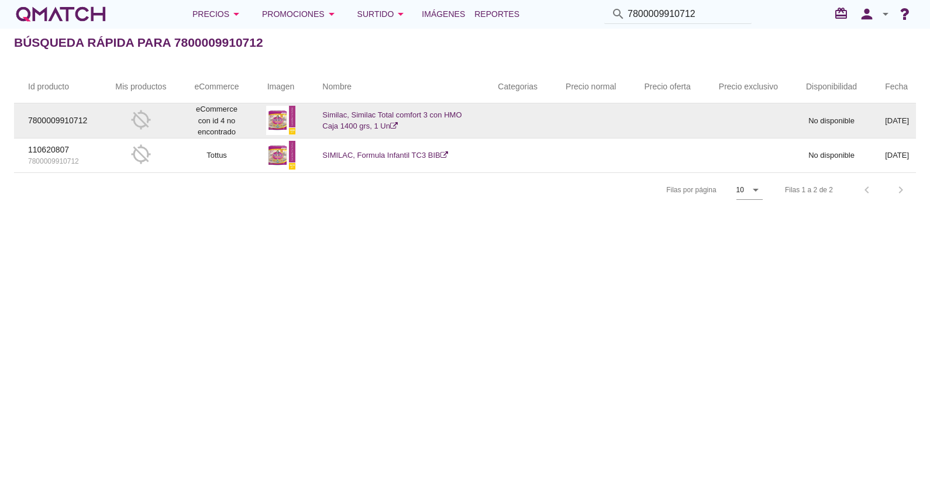 This screenshot has width=930, height=492. I want to click on a: Imágenes, so click(443, 14).